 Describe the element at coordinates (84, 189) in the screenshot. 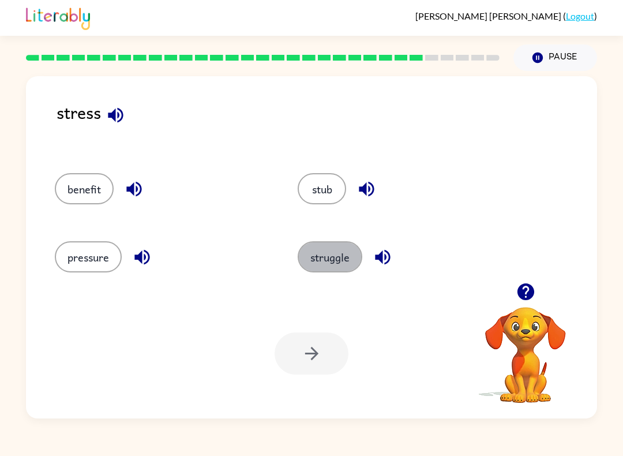

I see `button: benefit` at that location.